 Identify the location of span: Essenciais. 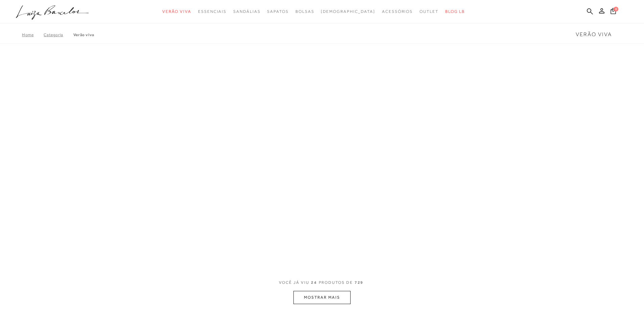
(212, 12).